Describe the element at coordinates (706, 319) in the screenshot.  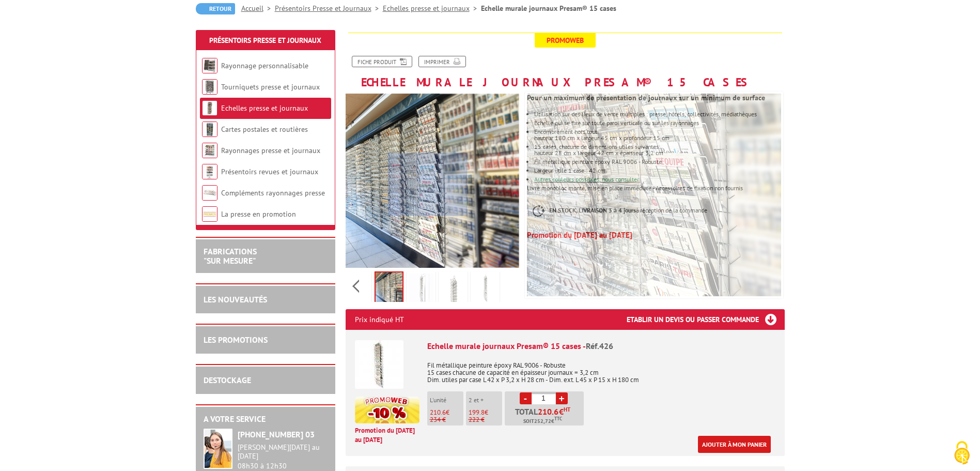
I see `h3: Etablir un devis ou passer commande` at that location.